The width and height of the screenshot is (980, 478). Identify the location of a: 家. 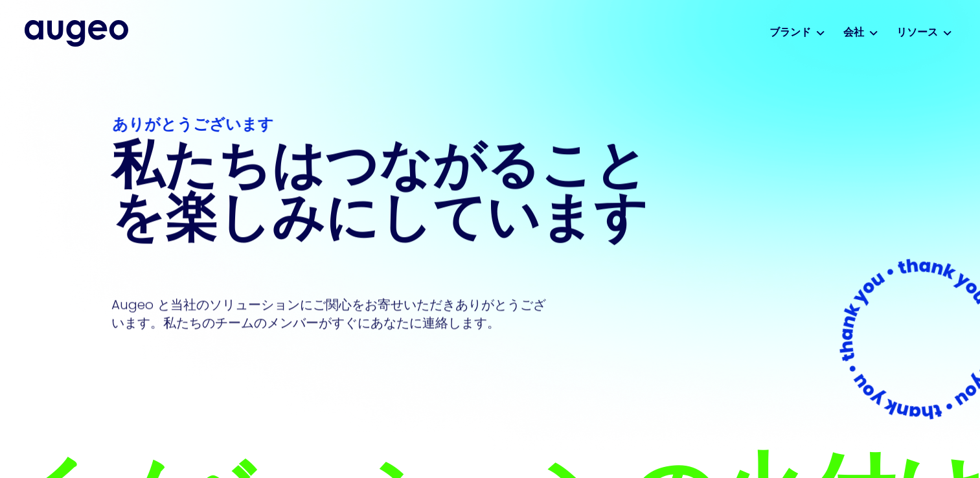
(76, 33).